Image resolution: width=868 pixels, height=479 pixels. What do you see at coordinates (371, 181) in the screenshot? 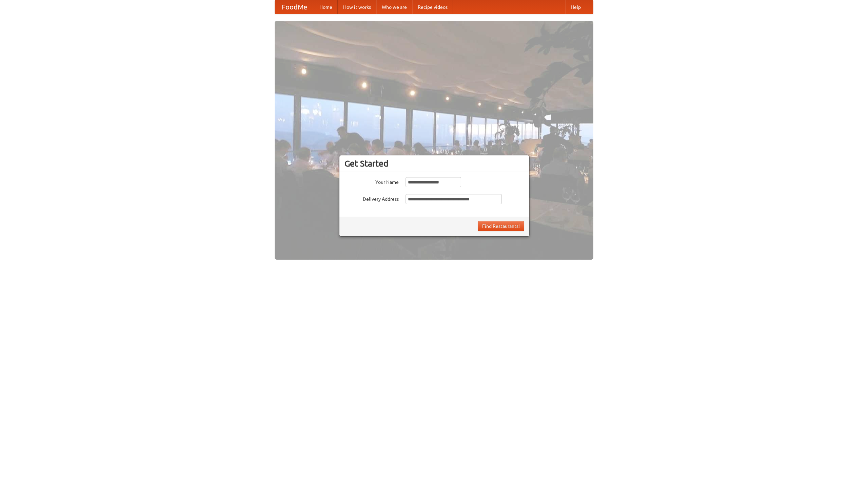
I see `label: Your Name` at bounding box center [371, 181].